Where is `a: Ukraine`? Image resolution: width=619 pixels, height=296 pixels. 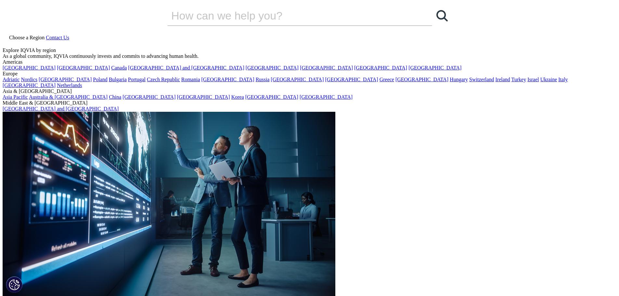 a: Ukraine is located at coordinates (549, 79).